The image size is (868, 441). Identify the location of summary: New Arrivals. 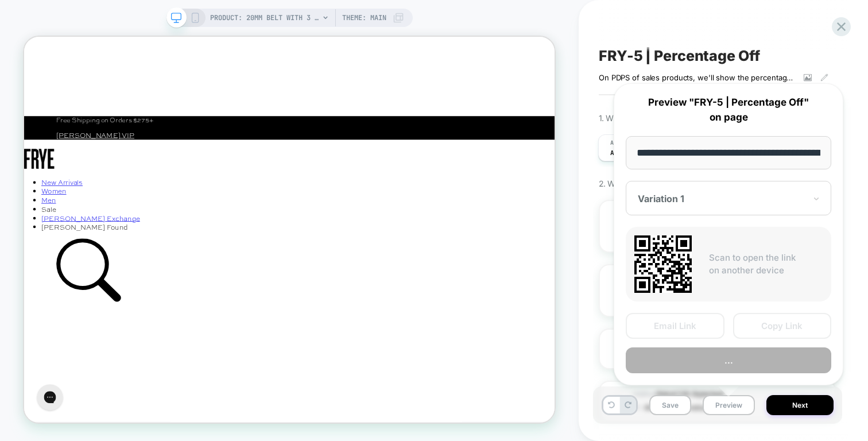
(50, 194).